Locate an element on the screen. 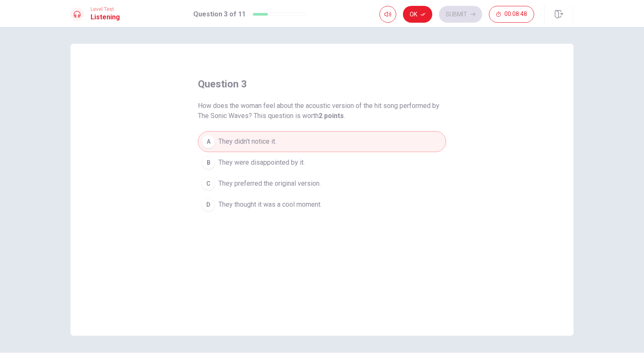 The height and width of the screenshot is (363, 644). div: C is located at coordinates (208, 183).